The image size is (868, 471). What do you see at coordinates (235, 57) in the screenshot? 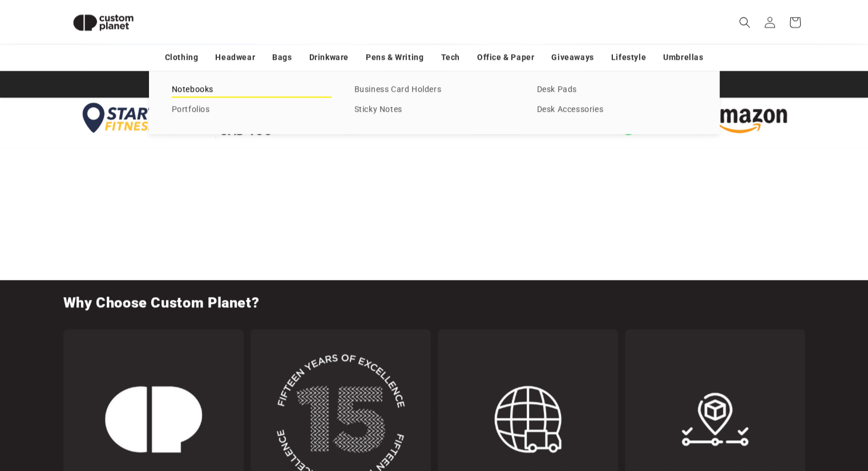
I see `a: Headwear` at bounding box center [235, 57].